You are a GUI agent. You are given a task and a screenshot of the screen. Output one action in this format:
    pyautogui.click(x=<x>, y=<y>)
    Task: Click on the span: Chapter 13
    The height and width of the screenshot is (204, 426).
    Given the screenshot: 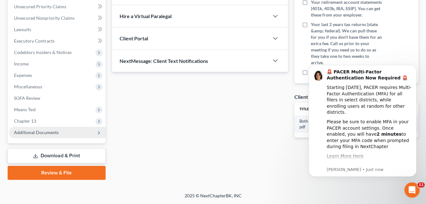 What is the action you would take?
    pyautogui.click(x=25, y=121)
    